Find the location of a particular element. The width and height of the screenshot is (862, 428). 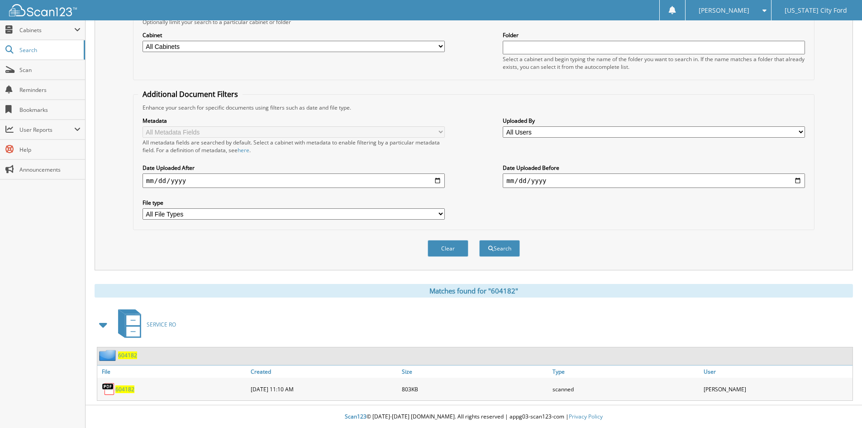

label: Date Uploaded Before is located at coordinates (654, 167).